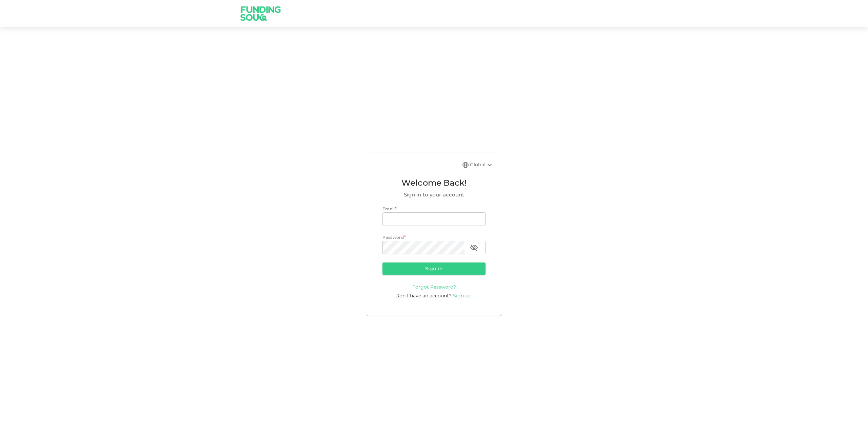 The height and width of the screenshot is (442, 868). Describe the element at coordinates (462, 296) in the screenshot. I see `span: Sign up` at that location.